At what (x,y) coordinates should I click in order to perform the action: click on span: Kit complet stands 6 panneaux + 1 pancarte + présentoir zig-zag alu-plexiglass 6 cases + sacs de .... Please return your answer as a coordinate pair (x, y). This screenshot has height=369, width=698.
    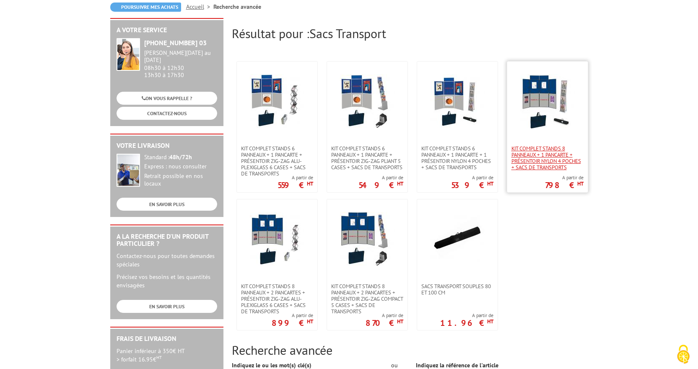
    Looking at the image, I should click on (277, 161).